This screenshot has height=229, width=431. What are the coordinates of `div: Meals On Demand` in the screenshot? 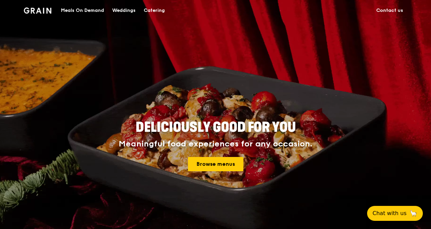 It's located at (82, 11).